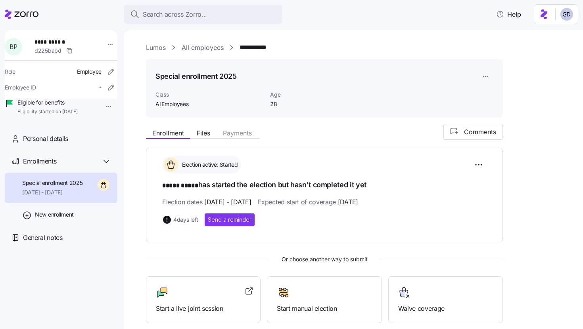 This screenshot has height=329, width=583. Describe the element at coordinates (20, 88) in the screenshot. I see `span: Employee ID` at that location.